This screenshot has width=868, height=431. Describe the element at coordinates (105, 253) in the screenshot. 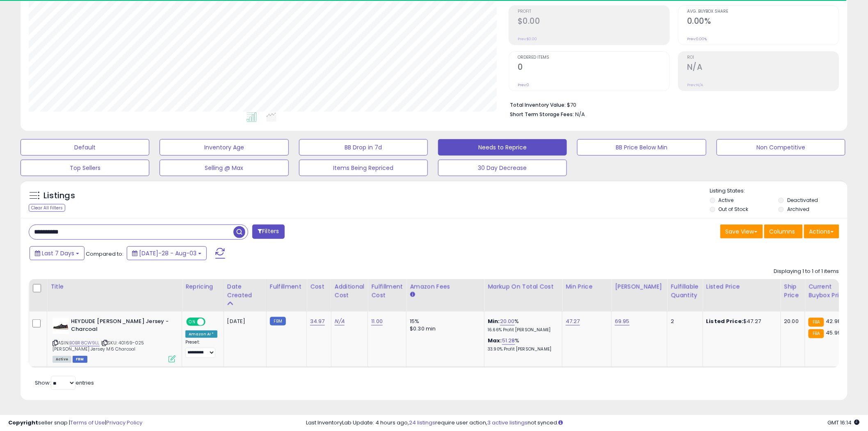

I see `span: Compared to:` at that location.